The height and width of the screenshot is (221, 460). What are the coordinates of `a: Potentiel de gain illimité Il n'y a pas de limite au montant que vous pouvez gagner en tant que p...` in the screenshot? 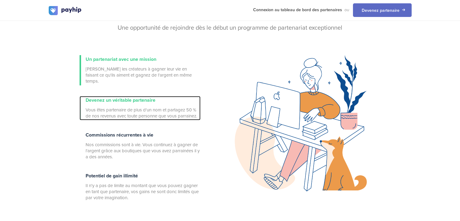 It's located at (140, 187).